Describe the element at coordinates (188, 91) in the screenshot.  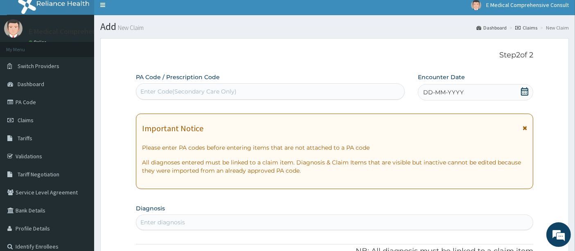
I see `div: Enter Code(Secondary Care Only)` at that location.